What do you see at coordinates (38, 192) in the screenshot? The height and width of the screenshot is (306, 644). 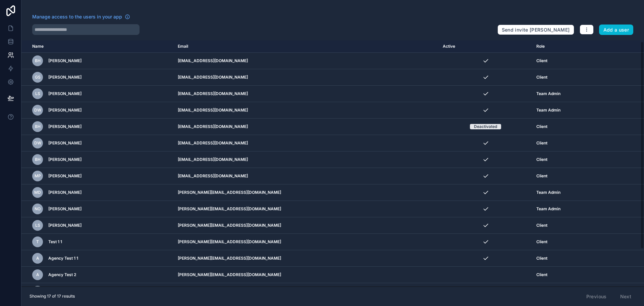 I see `span: MD` at bounding box center [38, 192].